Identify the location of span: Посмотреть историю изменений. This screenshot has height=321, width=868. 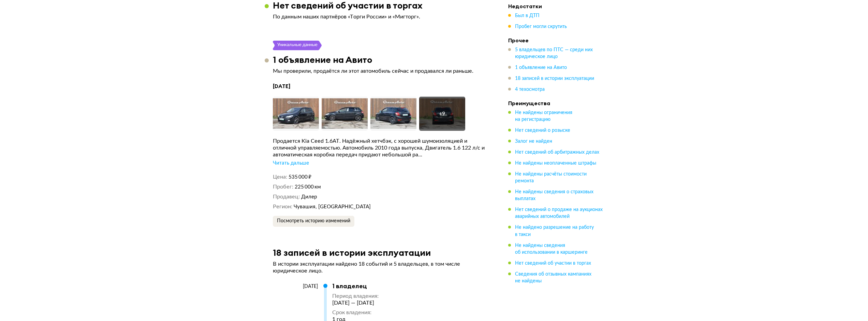
(314, 221).